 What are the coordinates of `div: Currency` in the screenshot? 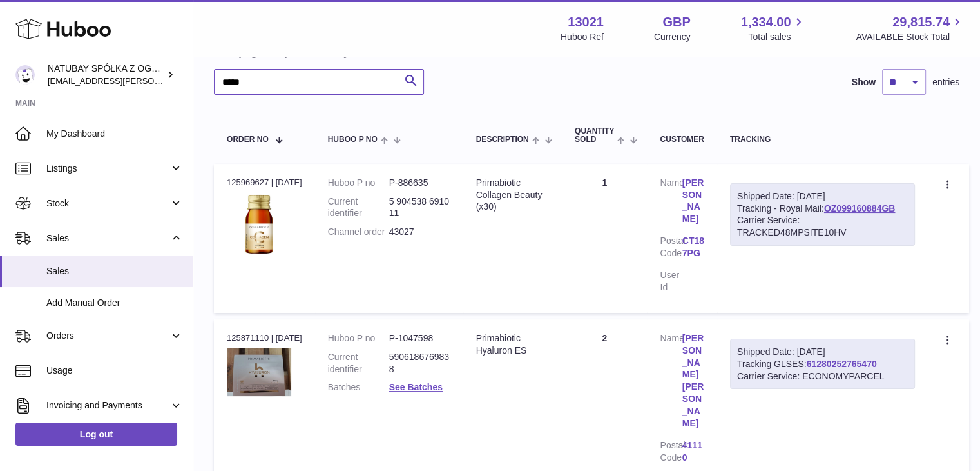 It's located at (672, 37).